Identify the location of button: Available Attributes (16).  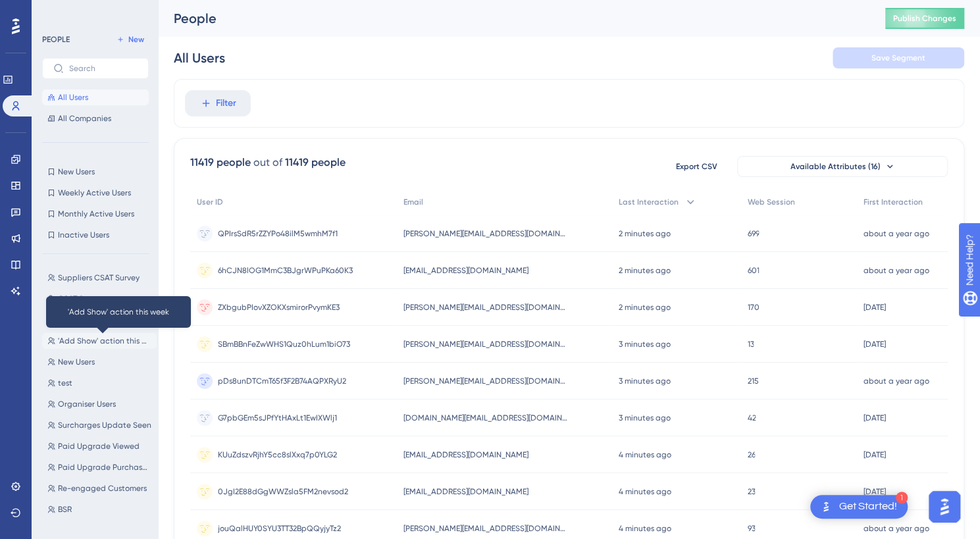
(843, 167).